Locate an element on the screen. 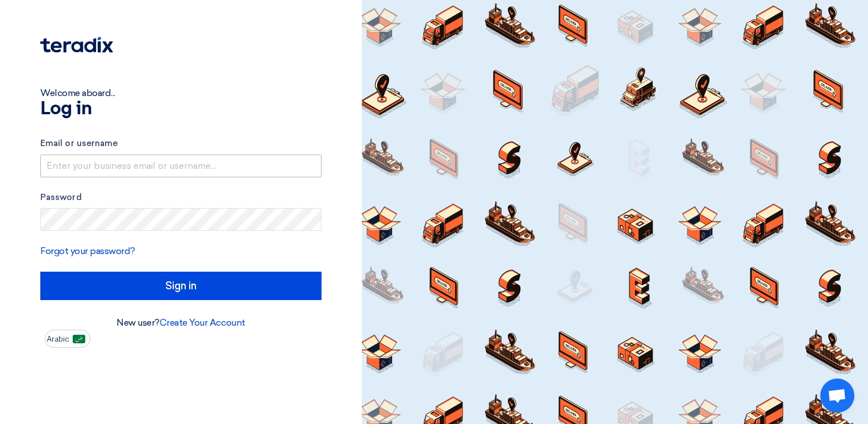 This screenshot has width=868, height=424. div: Welcome aboard... is located at coordinates (181, 93).